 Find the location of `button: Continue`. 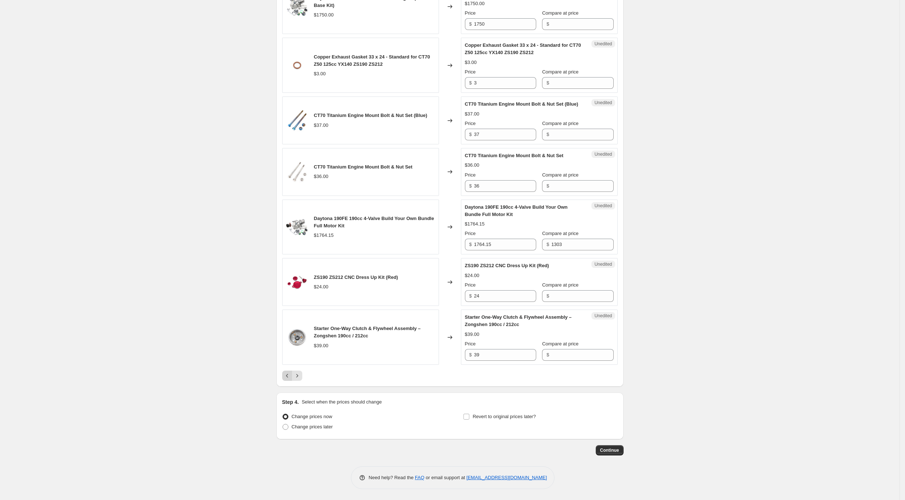

button: Continue is located at coordinates (609, 450).